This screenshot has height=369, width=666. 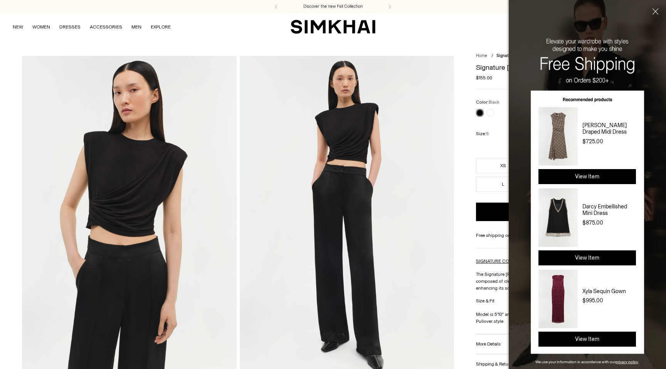 What do you see at coordinates (485, 301) in the screenshot?
I see `h3: Size & Fit` at bounding box center [485, 301].